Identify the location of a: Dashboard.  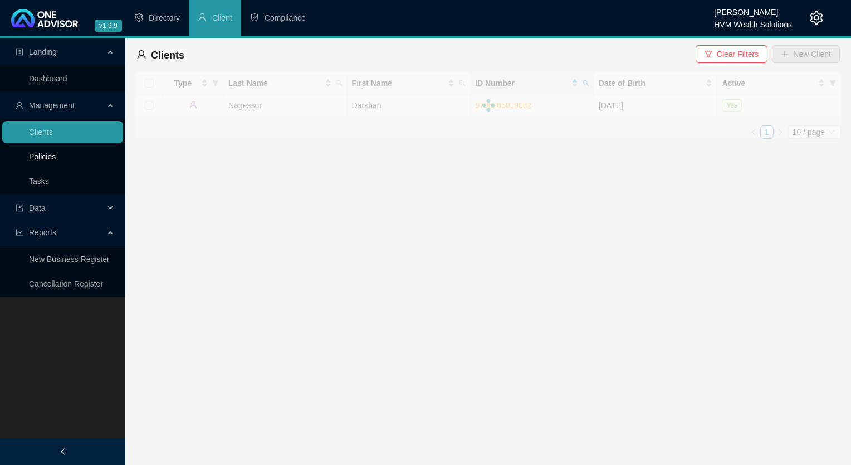
(48, 79).